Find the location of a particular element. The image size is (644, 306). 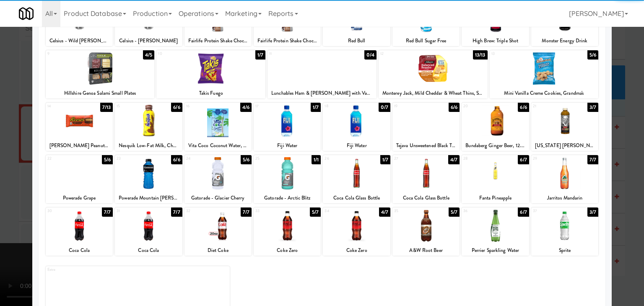

div: 135/6Mini Vanilla Creme Cookies, Grandma's is located at coordinates (545, 74).